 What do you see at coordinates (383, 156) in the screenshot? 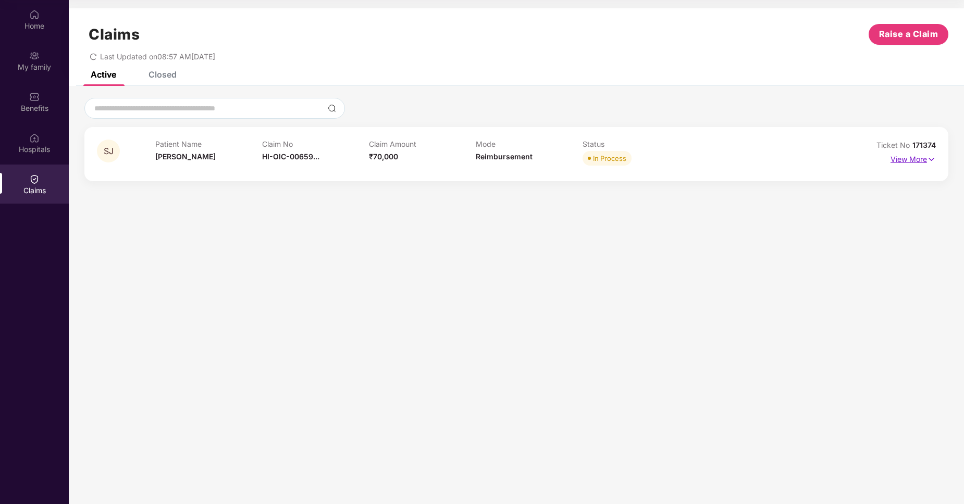
I see `span: ₹70,000` at bounding box center [383, 156].